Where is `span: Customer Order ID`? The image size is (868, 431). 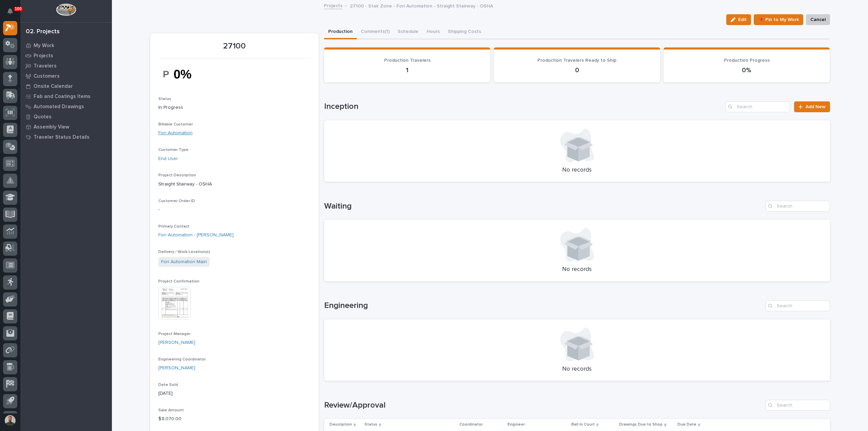 span: Customer Order ID is located at coordinates (176, 201).